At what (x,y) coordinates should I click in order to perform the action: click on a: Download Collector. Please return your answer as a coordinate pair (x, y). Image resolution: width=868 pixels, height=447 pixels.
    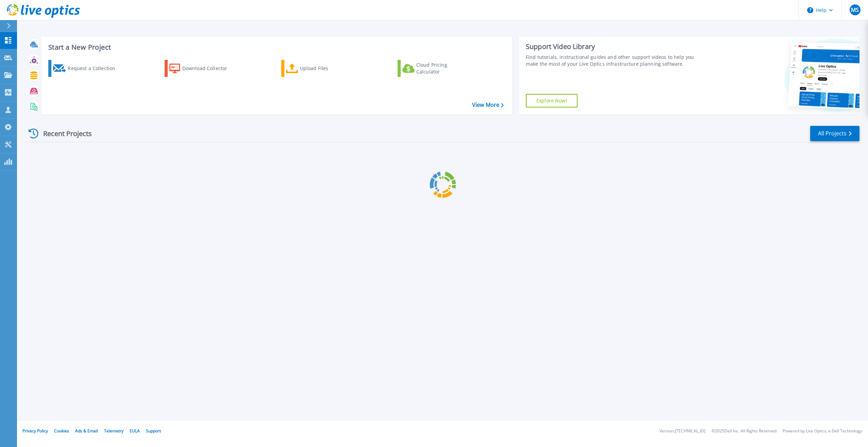
    Looking at the image, I should click on (203, 68).